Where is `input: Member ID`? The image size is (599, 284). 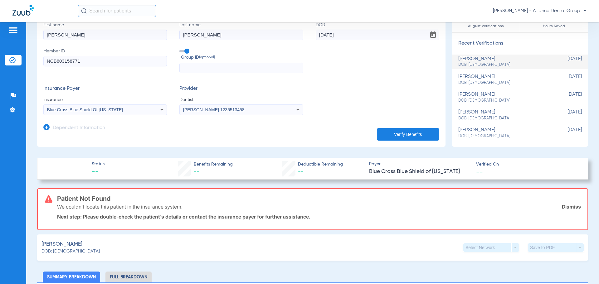 input: Member ID is located at coordinates (105, 61).